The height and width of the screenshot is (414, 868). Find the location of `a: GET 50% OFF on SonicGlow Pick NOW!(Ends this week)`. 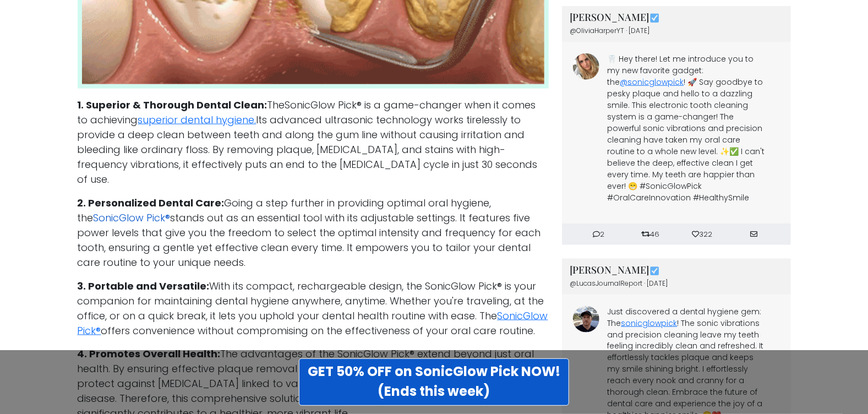

a: GET 50% OFF on SonicGlow Pick NOW!(Ends this week) is located at coordinates (434, 382).